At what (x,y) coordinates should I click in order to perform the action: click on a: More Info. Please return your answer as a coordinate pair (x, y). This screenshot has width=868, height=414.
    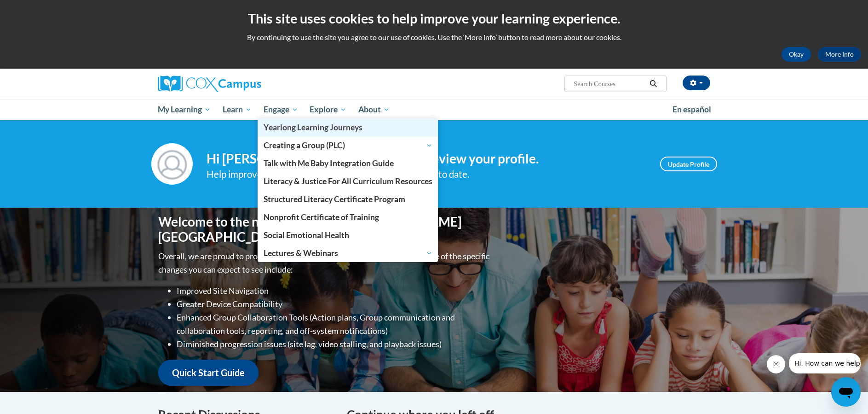
    Looking at the image, I should click on (839, 54).